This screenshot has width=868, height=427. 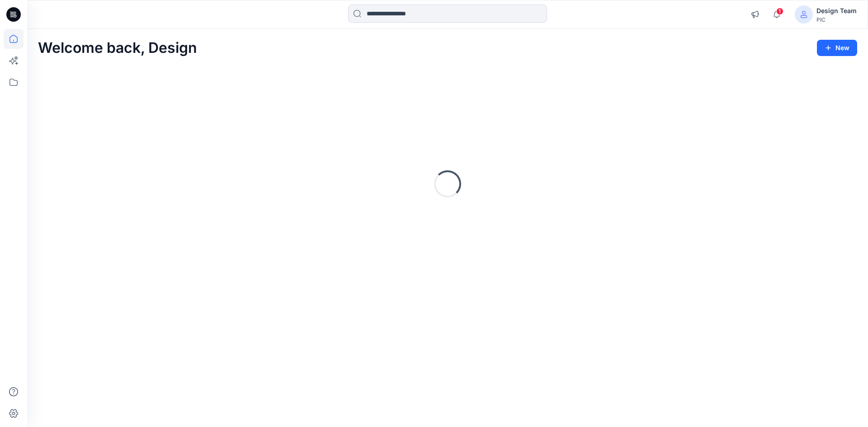 I want to click on svg: avatar, so click(x=804, y=15).